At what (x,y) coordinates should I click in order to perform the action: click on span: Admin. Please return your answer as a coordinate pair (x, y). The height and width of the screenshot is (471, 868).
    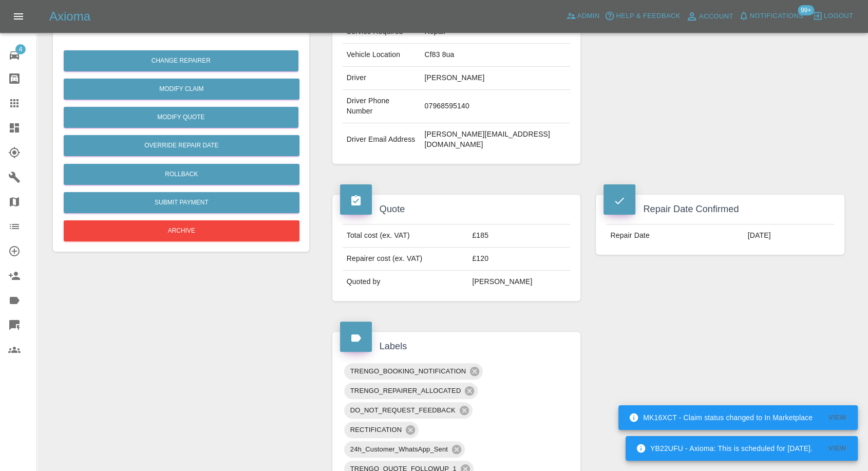
    Looking at the image, I should click on (589, 16).